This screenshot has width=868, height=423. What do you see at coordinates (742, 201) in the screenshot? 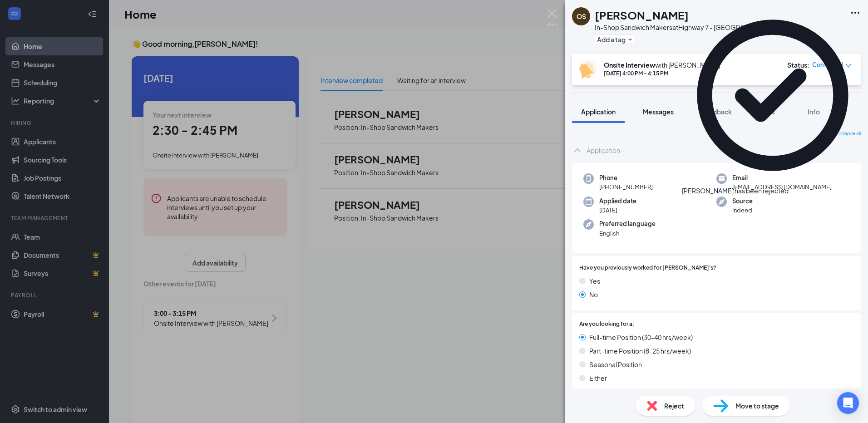
I see `span: Source` at bounding box center [742, 201].